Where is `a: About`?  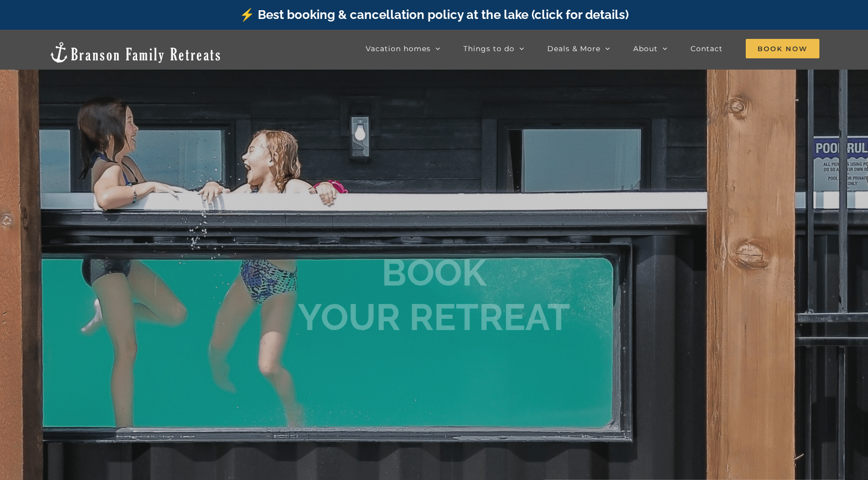 a: About is located at coordinates (650, 48).